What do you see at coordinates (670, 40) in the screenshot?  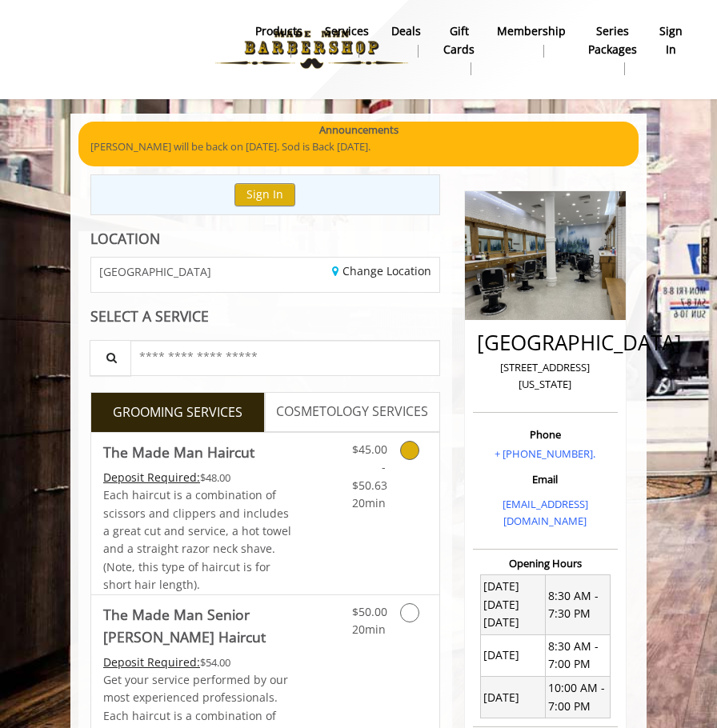 I see `b: sign in` at bounding box center [670, 40].